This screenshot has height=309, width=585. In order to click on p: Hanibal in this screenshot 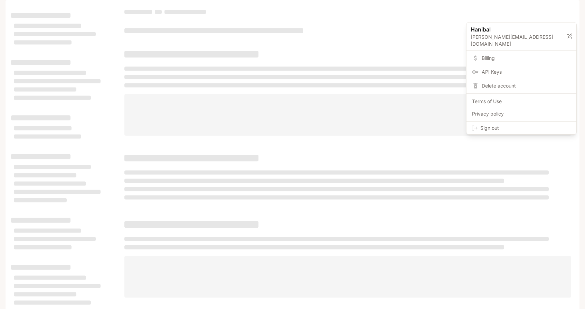, I will do `click(513, 29)`.